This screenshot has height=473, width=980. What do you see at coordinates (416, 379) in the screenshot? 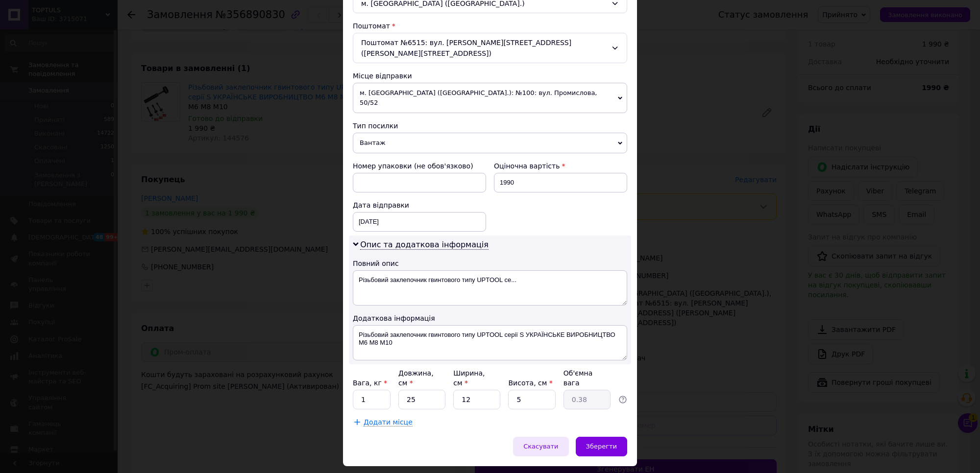
I see `label: Довжина, см` at bounding box center [416, 379].